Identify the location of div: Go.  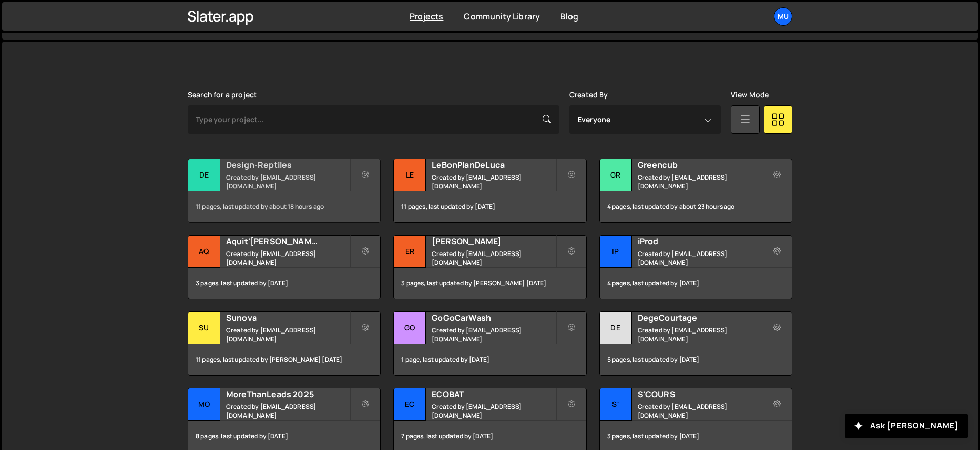
(409, 327).